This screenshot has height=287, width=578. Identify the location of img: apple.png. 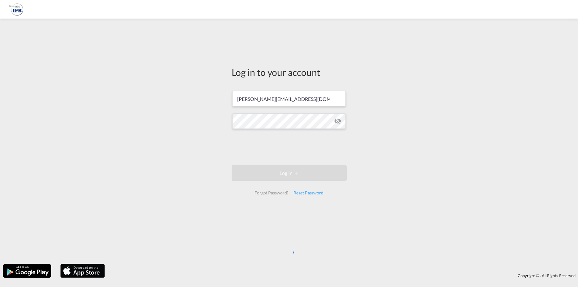
(83, 271).